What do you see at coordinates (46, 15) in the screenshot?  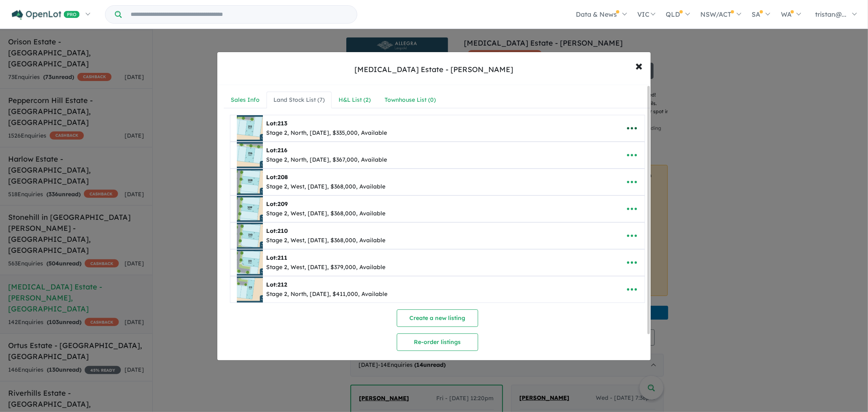 I see `img: Openlot PRO Logo White` at bounding box center [46, 15].